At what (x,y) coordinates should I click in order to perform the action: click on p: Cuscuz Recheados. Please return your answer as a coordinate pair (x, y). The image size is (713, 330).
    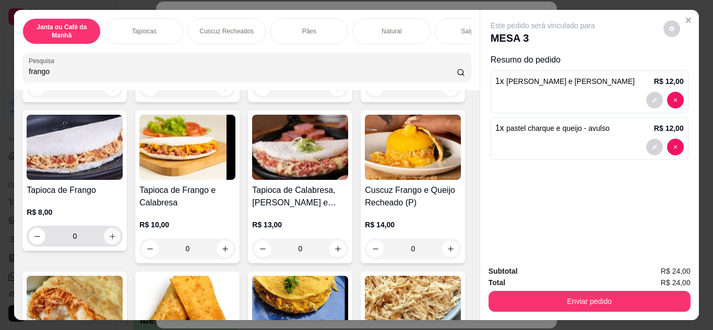
    Looking at the image, I should click on (226, 31).